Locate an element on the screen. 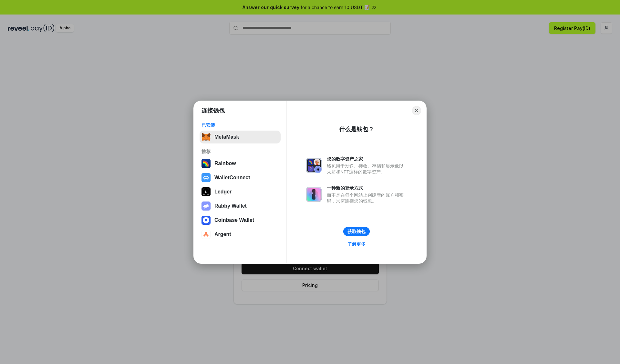 This screenshot has height=364, width=620. div: 一种新的登录方式 is located at coordinates (367, 188).